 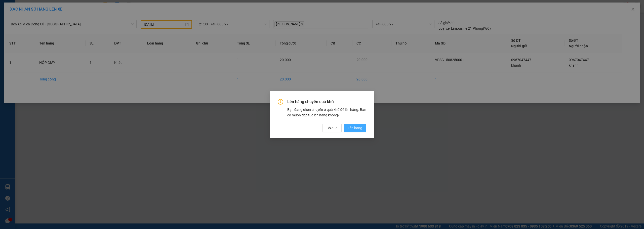 I want to click on span: Bỏ qua, so click(x=332, y=128).